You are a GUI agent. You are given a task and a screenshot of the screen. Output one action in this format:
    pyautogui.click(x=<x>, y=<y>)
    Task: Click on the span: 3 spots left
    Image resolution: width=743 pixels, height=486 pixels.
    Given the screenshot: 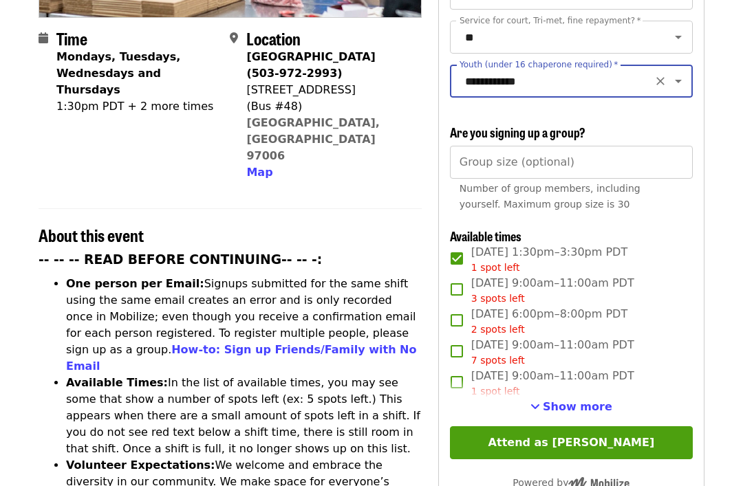 What is the action you would take?
    pyautogui.click(x=498, y=299)
    